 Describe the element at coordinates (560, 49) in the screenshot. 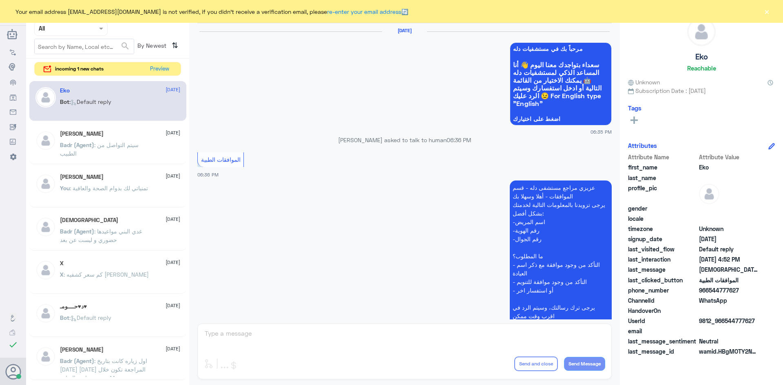

I see `span: مرحباً بك في مستشفيات دله` at that location.